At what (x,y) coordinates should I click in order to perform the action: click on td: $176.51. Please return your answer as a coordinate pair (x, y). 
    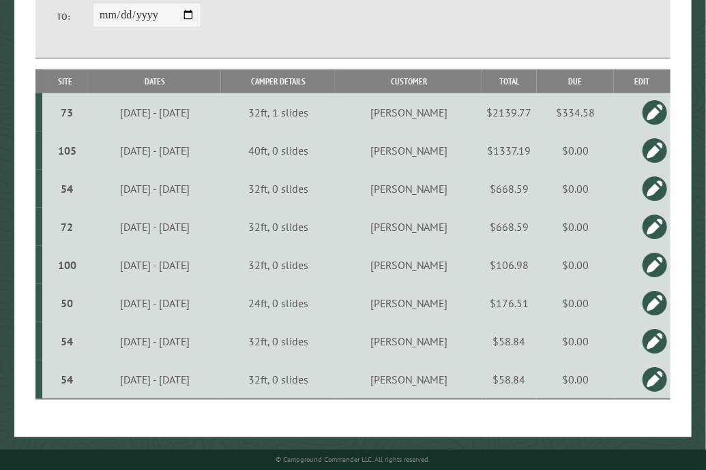
    Looking at the image, I should click on (509, 303).